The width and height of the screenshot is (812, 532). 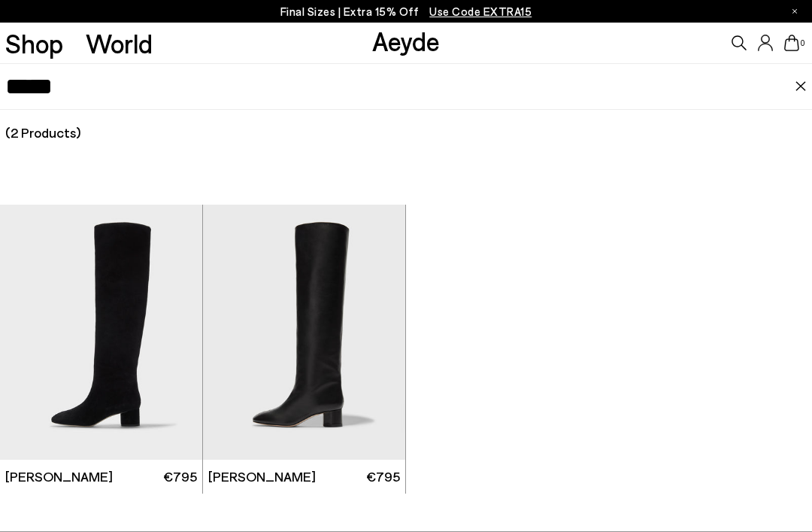 What do you see at coordinates (406, 41) in the screenshot?
I see `a: Aeyde` at bounding box center [406, 41].